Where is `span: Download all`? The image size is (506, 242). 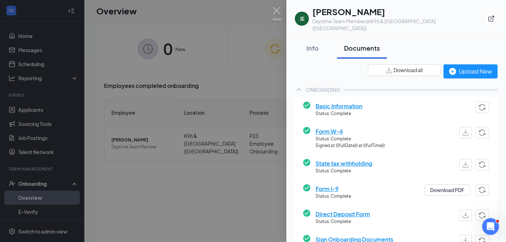
span: Download all is located at coordinates (408, 70).